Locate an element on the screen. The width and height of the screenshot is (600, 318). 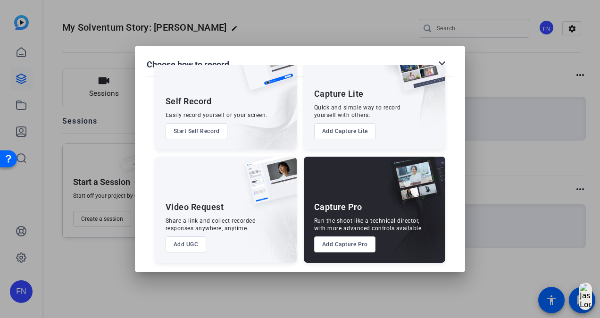
img: embarkstudio-self-record.png is located at coordinates (256, 107).